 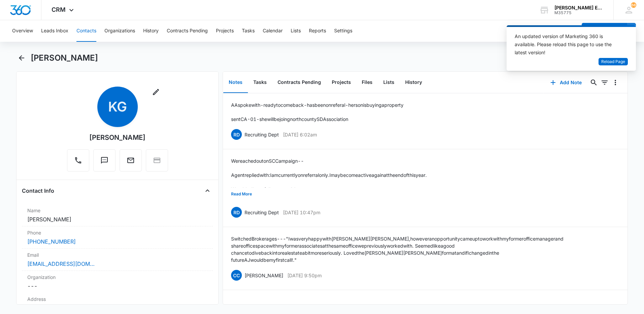 What do you see at coordinates (208, 191) in the screenshot?
I see `button: Close` at bounding box center [208, 191].